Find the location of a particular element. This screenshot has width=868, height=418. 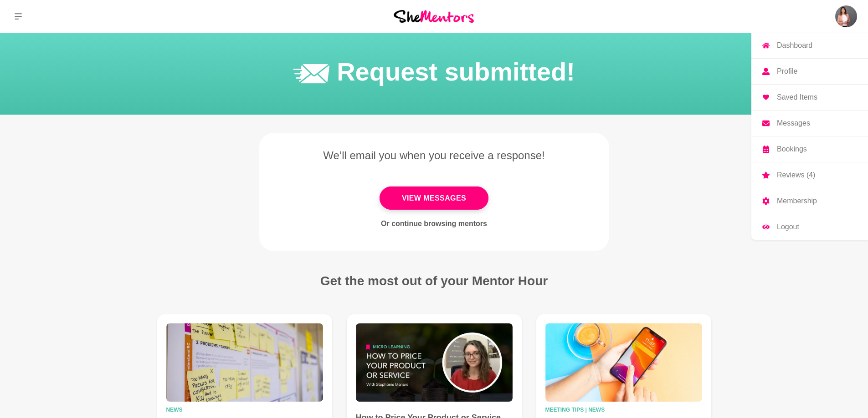

img: What TRULY motivates us to achieve our goals? is located at coordinates (244, 363).